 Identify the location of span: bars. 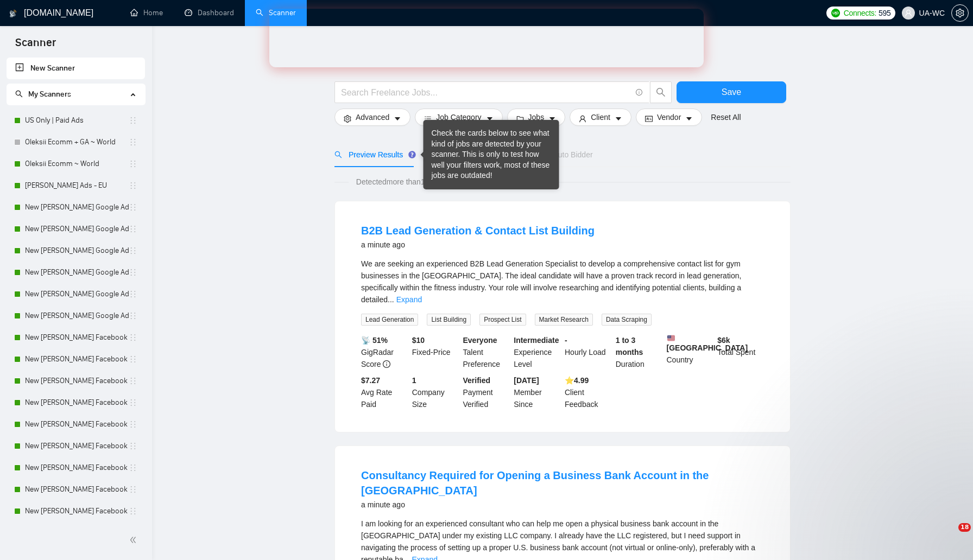
(428, 119).